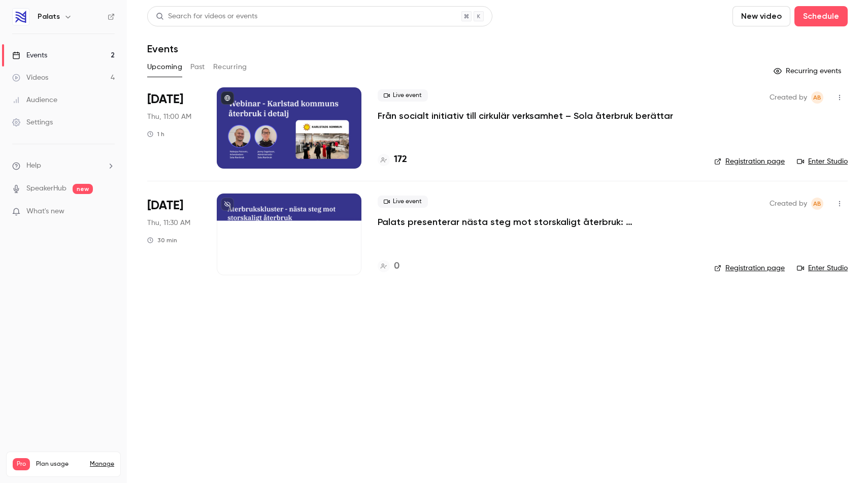 The image size is (868, 483). Describe the element at coordinates (21, 465) in the screenshot. I see `span: Pro` at that location.